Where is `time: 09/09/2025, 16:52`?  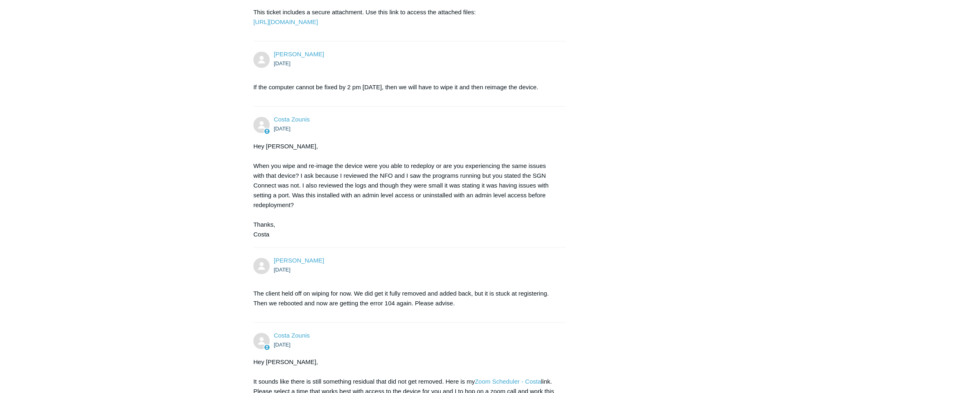 time: 09/09/2025, 16:52 is located at coordinates (282, 345).